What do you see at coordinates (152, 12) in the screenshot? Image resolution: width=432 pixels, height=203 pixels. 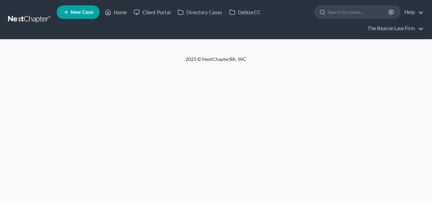 I see `a: Client Portal` at bounding box center [152, 12].